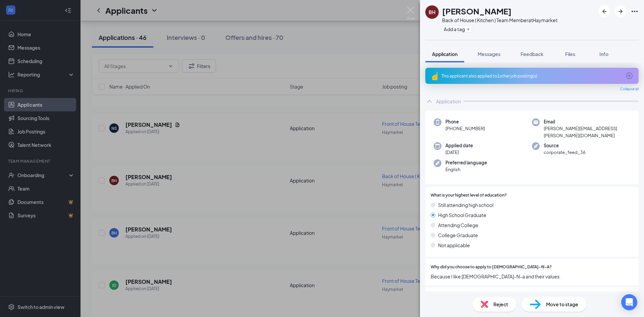 The width and height of the screenshot is (644, 317). What do you see at coordinates (629, 76) in the screenshot?
I see `svg: ArrowCircle` at bounding box center [629, 76].